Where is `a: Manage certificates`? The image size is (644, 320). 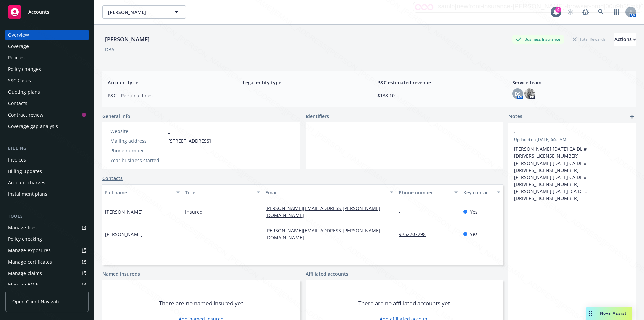 a: Manage certificates is located at coordinates (47, 262).